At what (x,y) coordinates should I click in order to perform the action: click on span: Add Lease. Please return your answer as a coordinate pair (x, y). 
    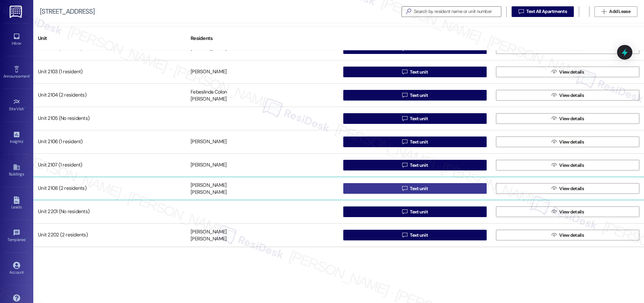
    Looking at the image, I should click on (620, 11).